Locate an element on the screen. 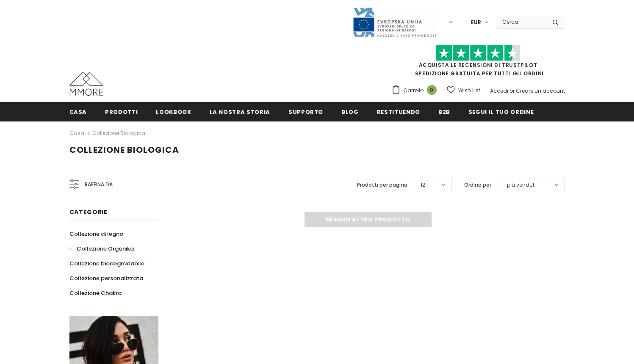  a: Javni Razpis is located at coordinates (395, 21).